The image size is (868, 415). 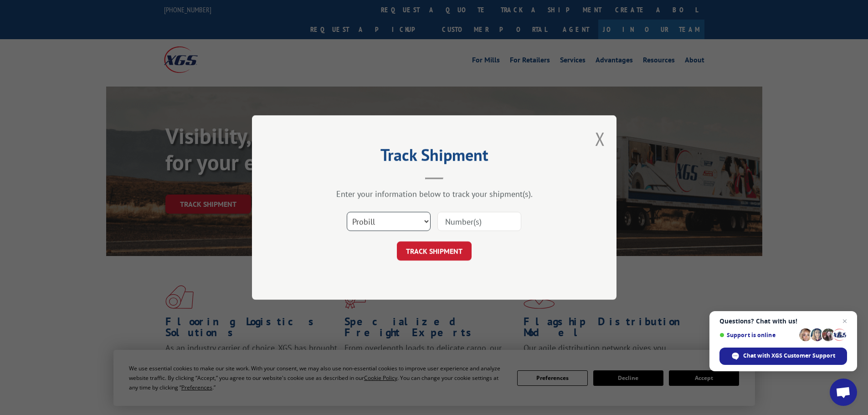 What do you see at coordinates (434, 193) in the screenshot?
I see `div: Enter your information below to track your shipment(s).` at bounding box center [434, 193].